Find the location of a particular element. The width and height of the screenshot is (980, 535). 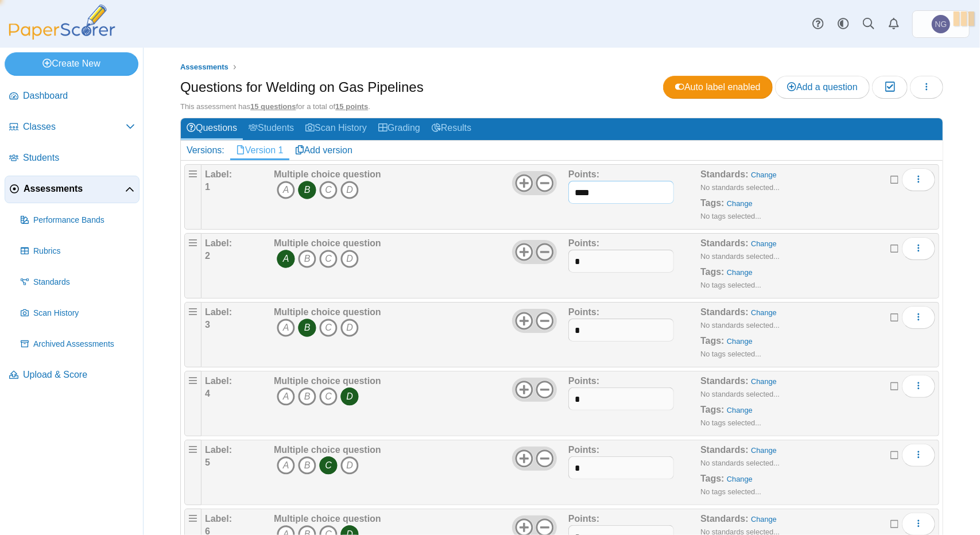

a: Standards is located at coordinates (77, 283).